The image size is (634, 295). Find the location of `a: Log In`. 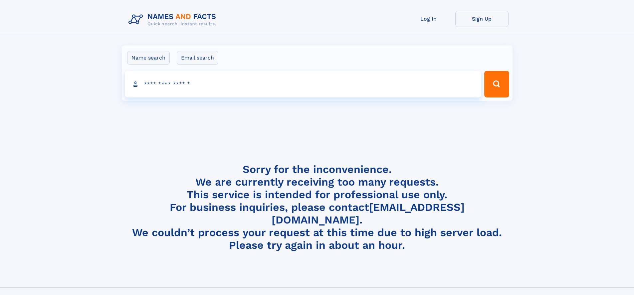

a: Log In is located at coordinates (429, 19).